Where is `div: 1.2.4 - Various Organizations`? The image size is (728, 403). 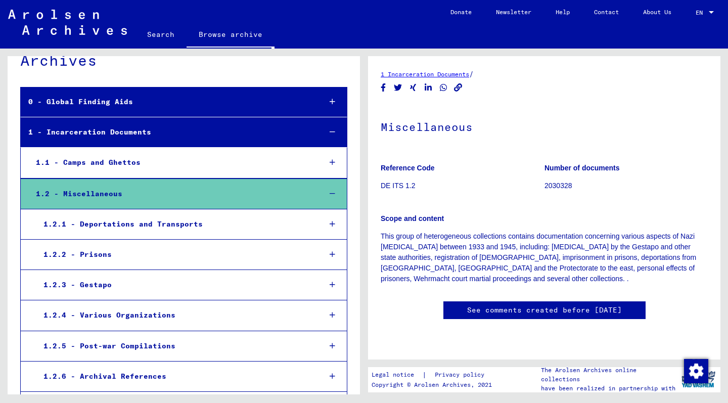
div: 1.2.4 - Various Organizations is located at coordinates (174, 315).